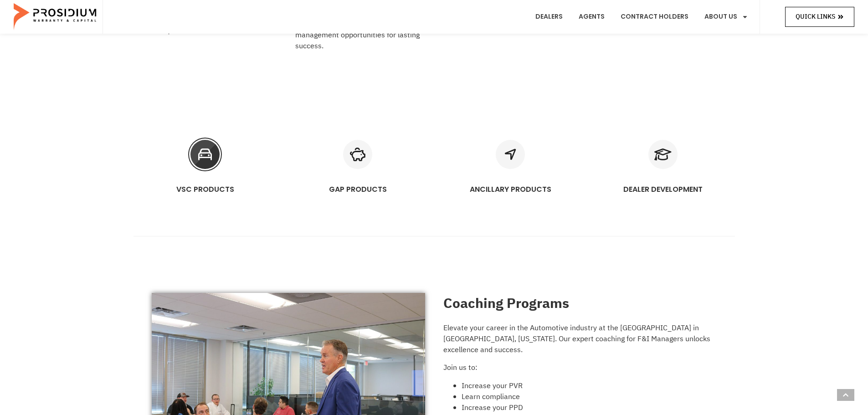 The image size is (868, 415). I want to click on a: Quick Links, so click(820, 16).